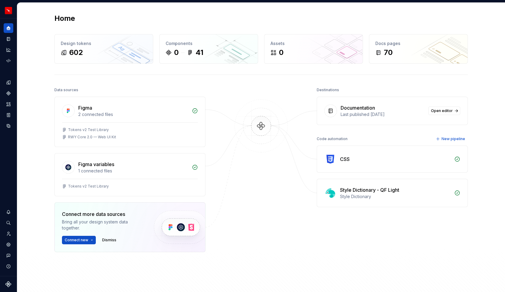 This screenshot has height=292, width=505. I want to click on div: Invite team, so click(8, 234).